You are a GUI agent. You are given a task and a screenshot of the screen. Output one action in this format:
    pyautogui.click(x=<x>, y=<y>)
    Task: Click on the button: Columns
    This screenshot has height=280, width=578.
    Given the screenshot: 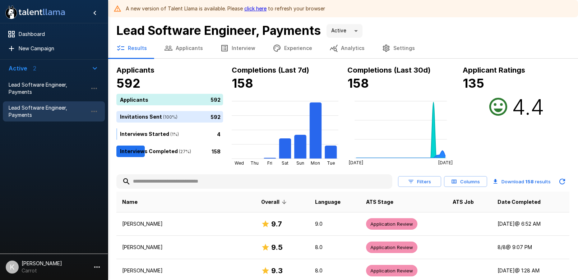 What is the action you would take?
    pyautogui.click(x=465, y=181)
    